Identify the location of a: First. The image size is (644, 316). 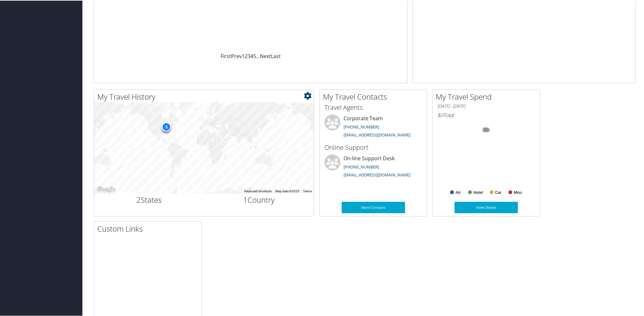
(226, 56).